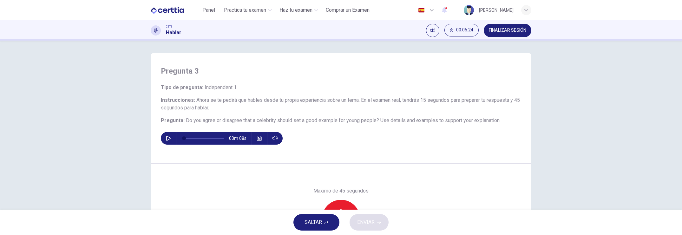 This screenshot has width=682, height=235. I want to click on span: Comprar un Examen, so click(347, 10).